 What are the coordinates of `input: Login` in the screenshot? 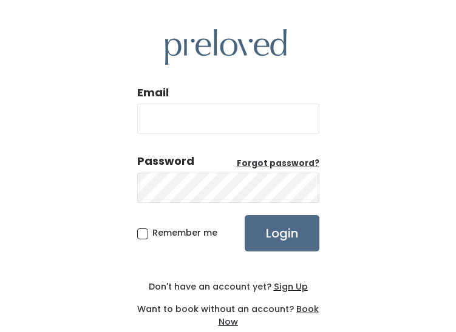 It's located at (281, 234).